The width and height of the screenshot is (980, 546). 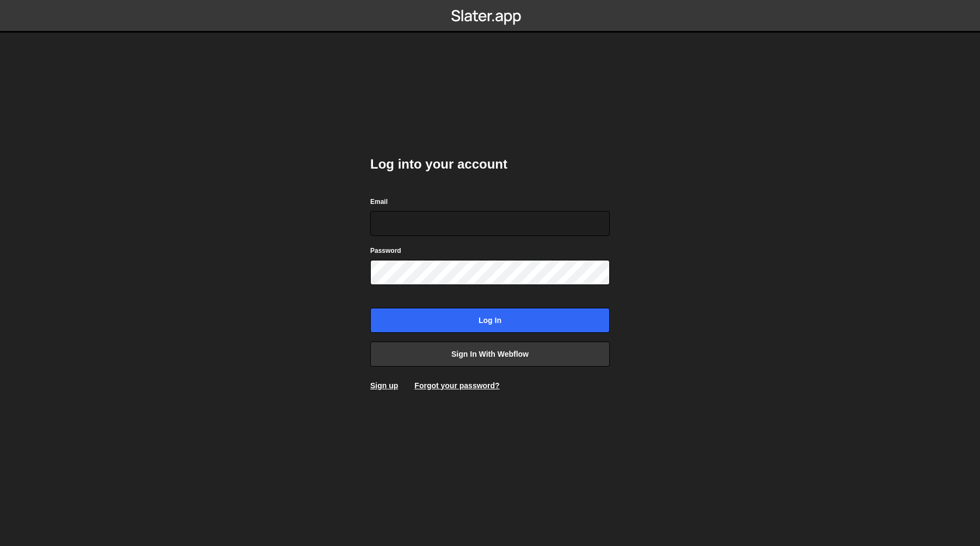 I want to click on a: Sign up, so click(x=384, y=386).